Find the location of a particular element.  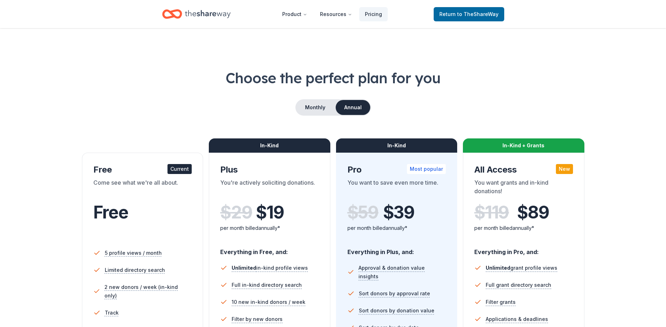

span: $ 39 is located at coordinates (399, 213).